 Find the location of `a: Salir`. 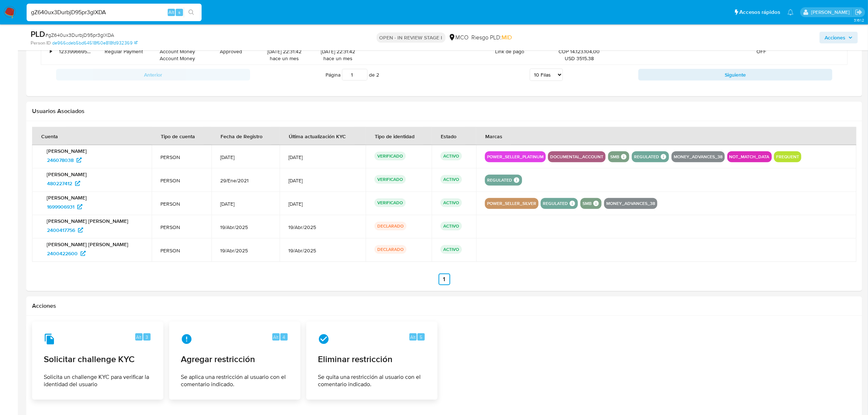

a: Salir is located at coordinates (858, 12).